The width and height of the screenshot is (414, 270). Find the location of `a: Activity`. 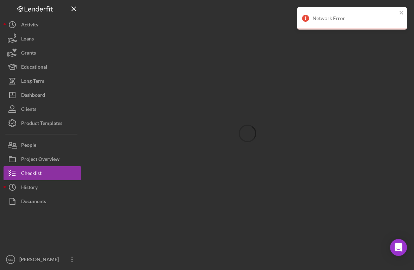

a: Activity is located at coordinates (42, 25).